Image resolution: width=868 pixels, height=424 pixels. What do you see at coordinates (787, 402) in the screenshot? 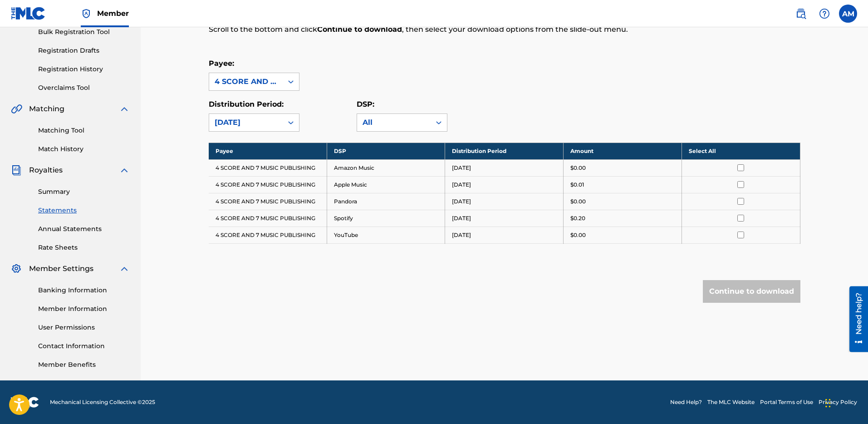
I see `a: Portal Terms of Use` at bounding box center [787, 402].